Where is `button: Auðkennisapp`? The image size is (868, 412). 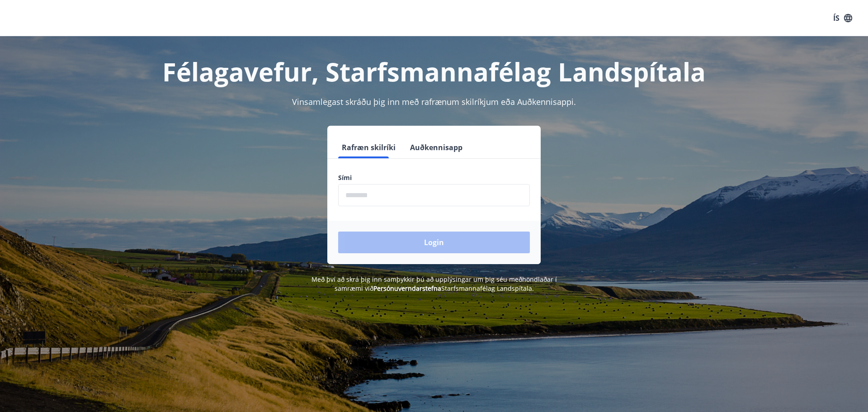 button: Auðkennisapp is located at coordinates (436, 148).